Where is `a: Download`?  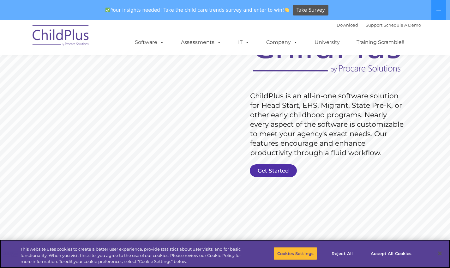
a: Download is located at coordinates (347, 25).